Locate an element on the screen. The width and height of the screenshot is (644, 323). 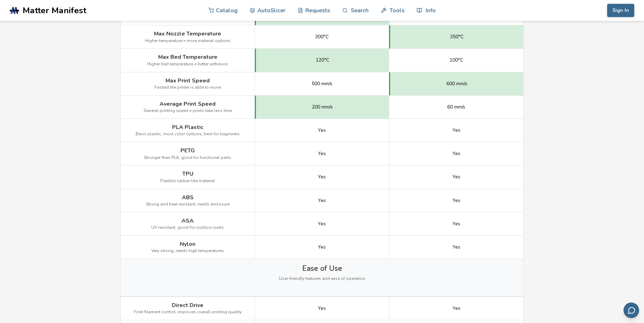
span: 600 mm/s is located at coordinates (457, 83).